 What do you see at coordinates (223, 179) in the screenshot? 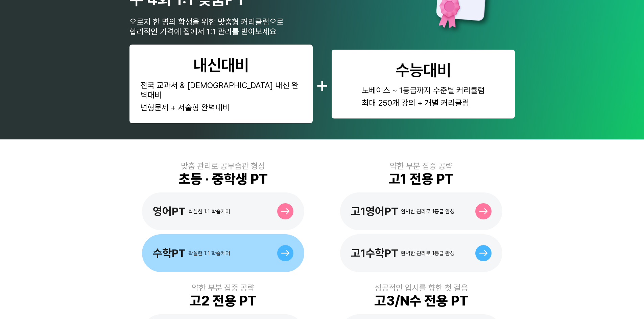
I see `div: 초등 · 중학생 PT` at bounding box center [223, 179].